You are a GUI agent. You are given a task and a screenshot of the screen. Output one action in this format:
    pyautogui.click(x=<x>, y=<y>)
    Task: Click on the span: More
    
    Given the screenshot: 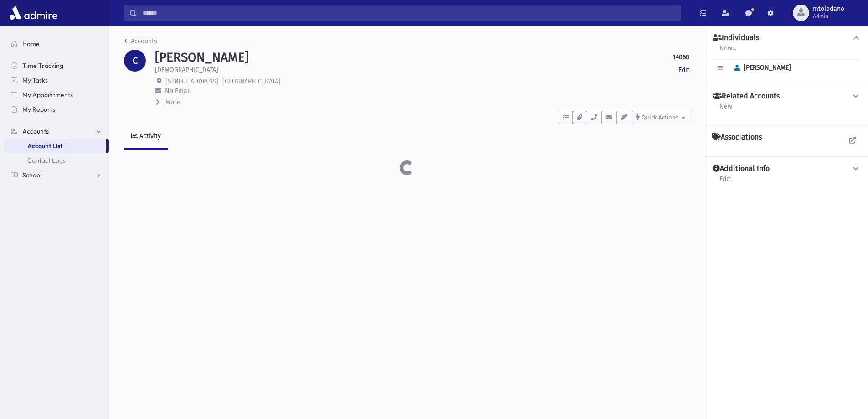 What is the action you would take?
    pyautogui.click(x=172, y=102)
    